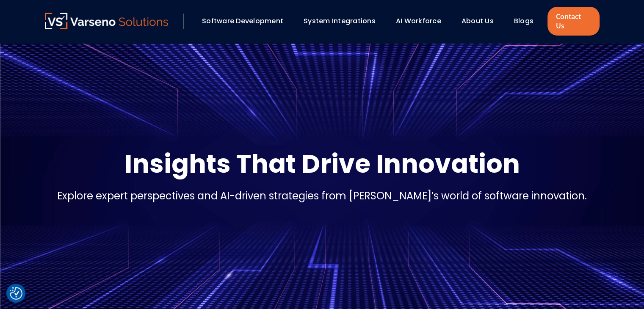  I want to click on a: Varseno Solutions – Product Engineering & IT Services, so click(107, 21).